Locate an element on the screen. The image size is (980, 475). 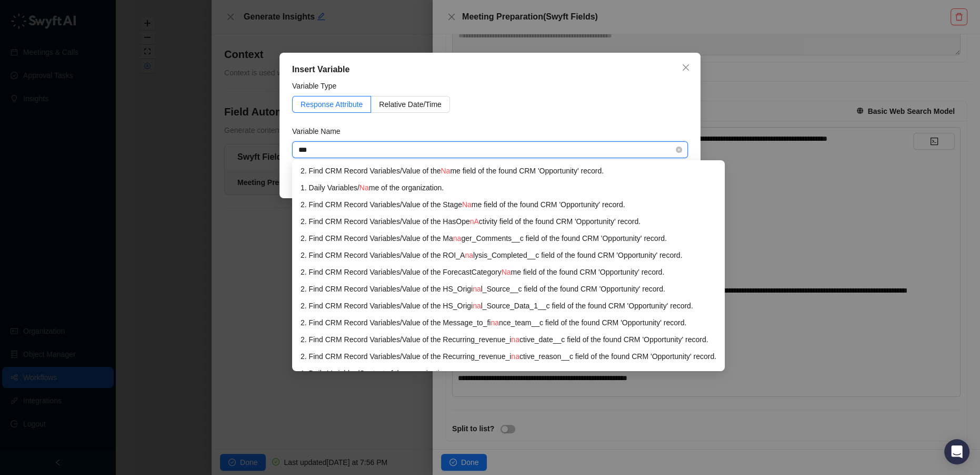
div: 1. Daily Variables / me of the organization. is located at coordinates (508, 188).